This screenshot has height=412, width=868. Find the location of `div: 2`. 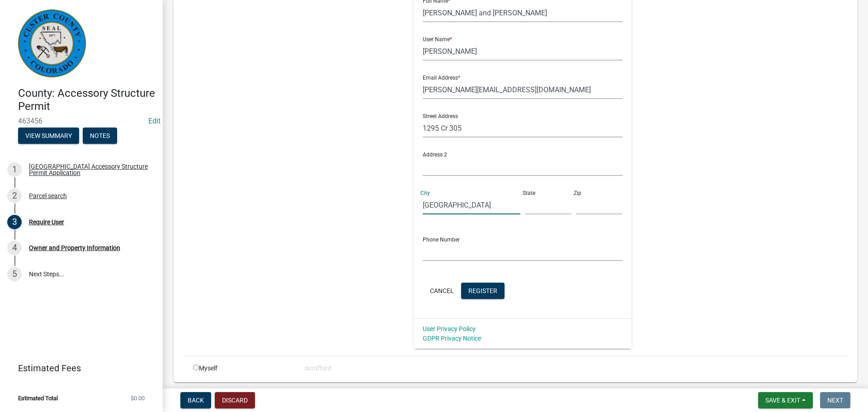

div: 2 is located at coordinates (14, 196).